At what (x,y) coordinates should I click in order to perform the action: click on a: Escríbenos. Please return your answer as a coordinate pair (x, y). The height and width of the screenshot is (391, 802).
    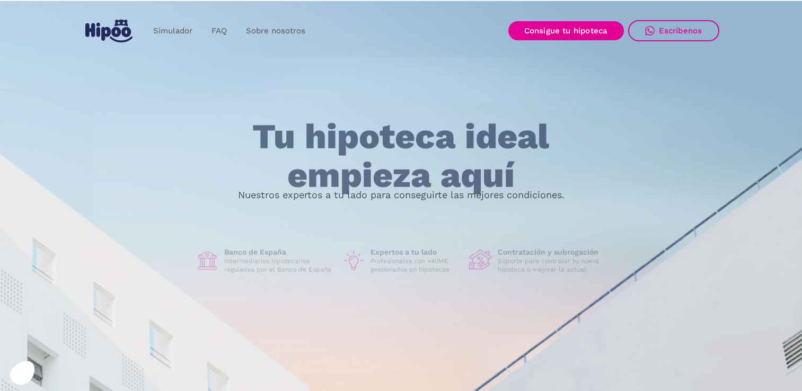
    Looking at the image, I should click on (673, 31).